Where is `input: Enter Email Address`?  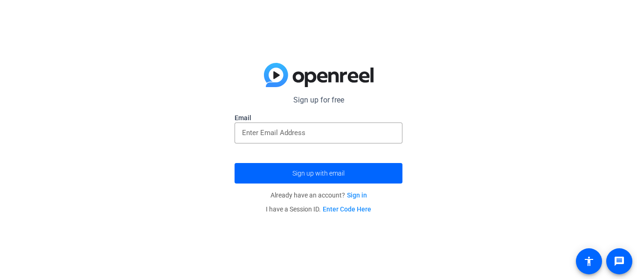
input: Enter Email Address is located at coordinates (318, 133).